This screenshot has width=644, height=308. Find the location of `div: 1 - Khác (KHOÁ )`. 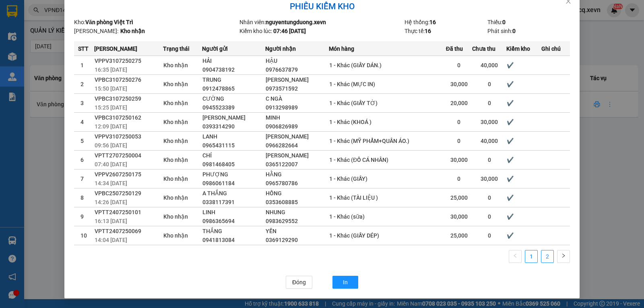

div: 1 - Khác (KHOÁ ) is located at coordinates (387, 122).